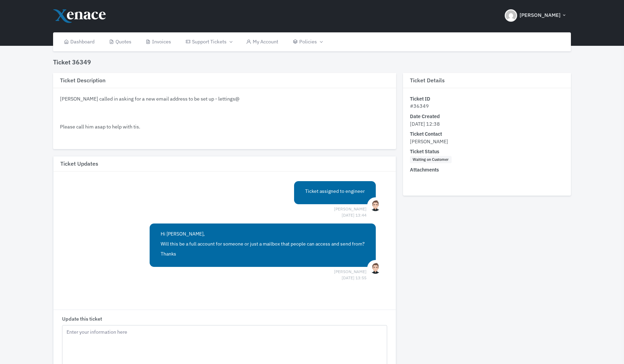 Image resolution: width=624 pixels, height=364 pixels. I want to click on a: Dashboard, so click(79, 42).